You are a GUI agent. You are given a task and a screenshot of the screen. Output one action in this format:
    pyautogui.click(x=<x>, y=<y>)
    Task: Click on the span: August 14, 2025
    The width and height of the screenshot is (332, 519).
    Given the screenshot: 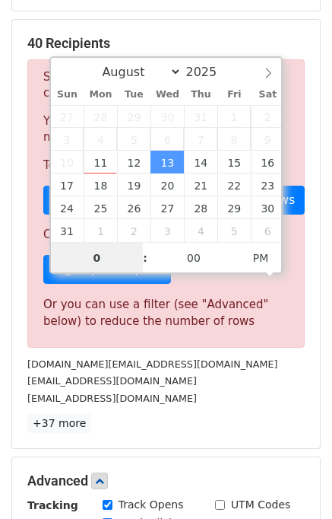 What is the action you would take?
    pyautogui.click(x=201, y=162)
    